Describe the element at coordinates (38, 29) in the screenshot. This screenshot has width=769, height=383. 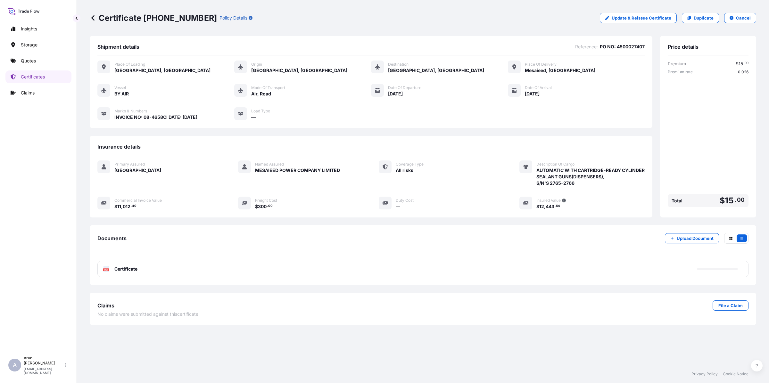
I see `a: Insights` at that location.